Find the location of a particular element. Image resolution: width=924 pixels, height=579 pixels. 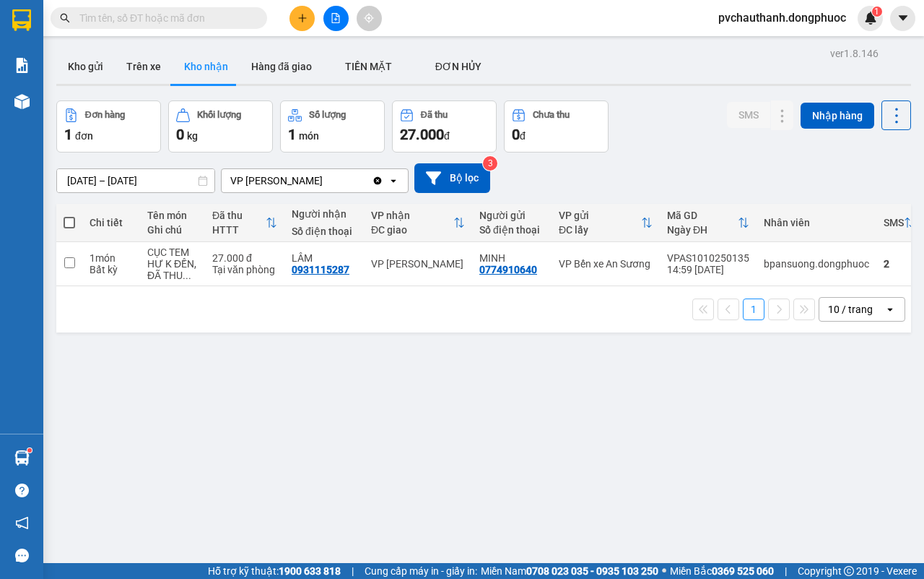

div: Số lượng is located at coordinates (327, 115).